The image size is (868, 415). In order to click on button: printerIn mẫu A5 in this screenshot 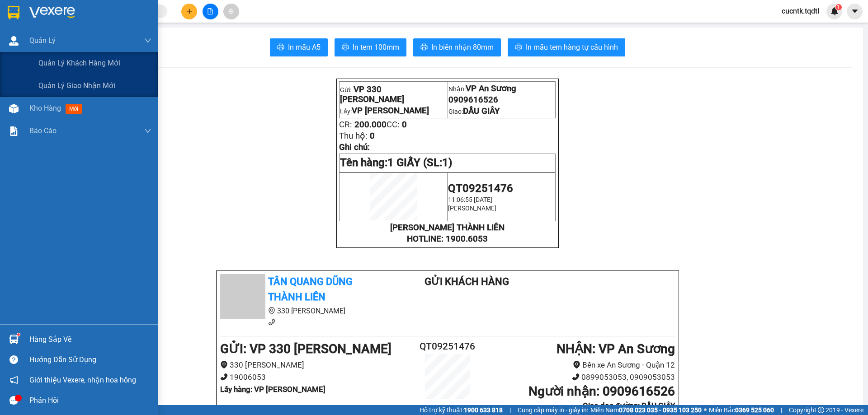, I will do `click(299, 47)`.